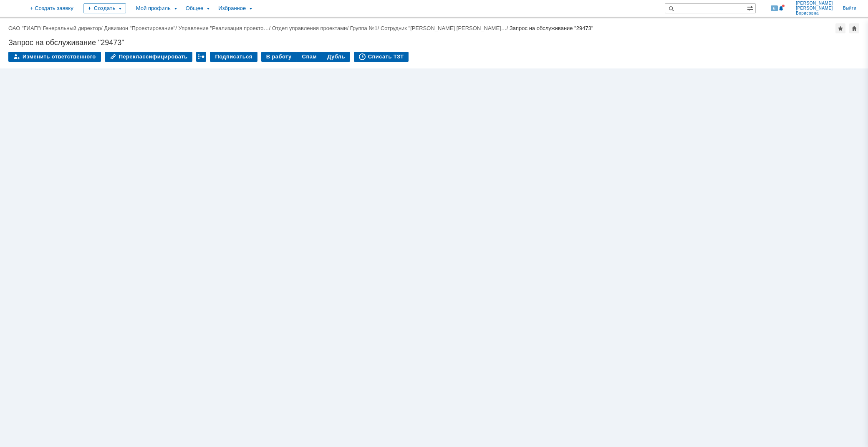  Describe the element at coordinates (854, 28) in the screenshot. I see `div: Сделать домашней страницей` at that location.